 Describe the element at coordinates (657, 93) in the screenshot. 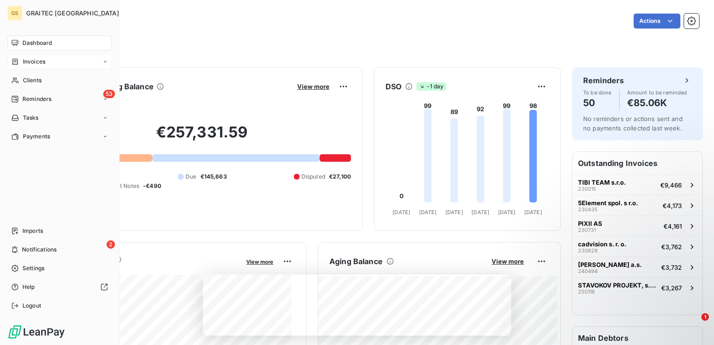

I see `span: Amount to be reminded` at that location.